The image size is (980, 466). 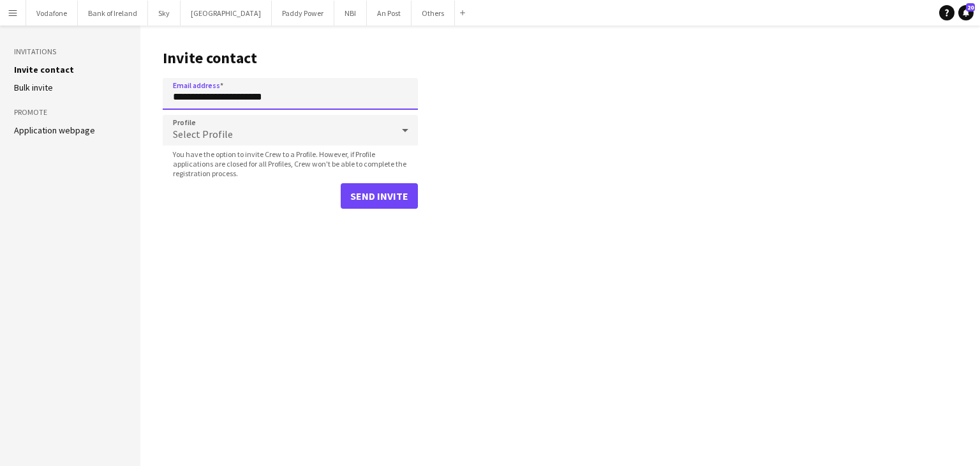 I want to click on a: Bulk invite, so click(x=33, y=87).